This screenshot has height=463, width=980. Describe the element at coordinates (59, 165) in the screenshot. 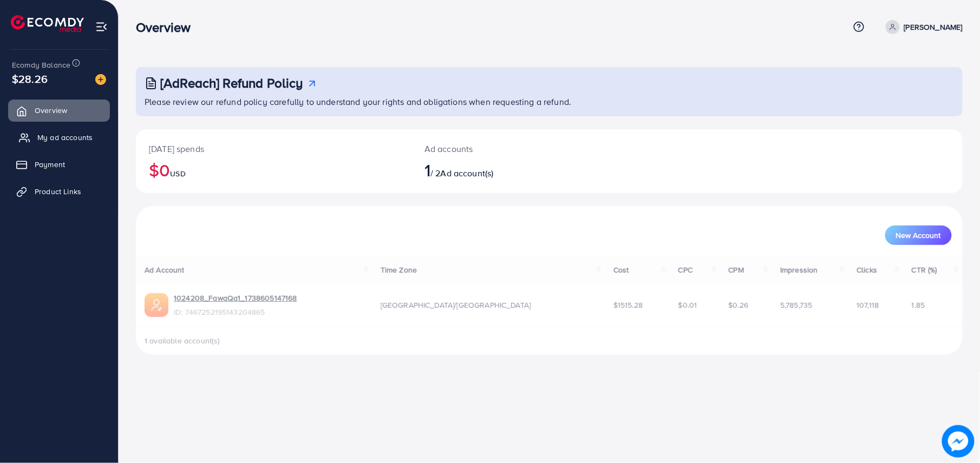

I see `a: Payment` at that location.